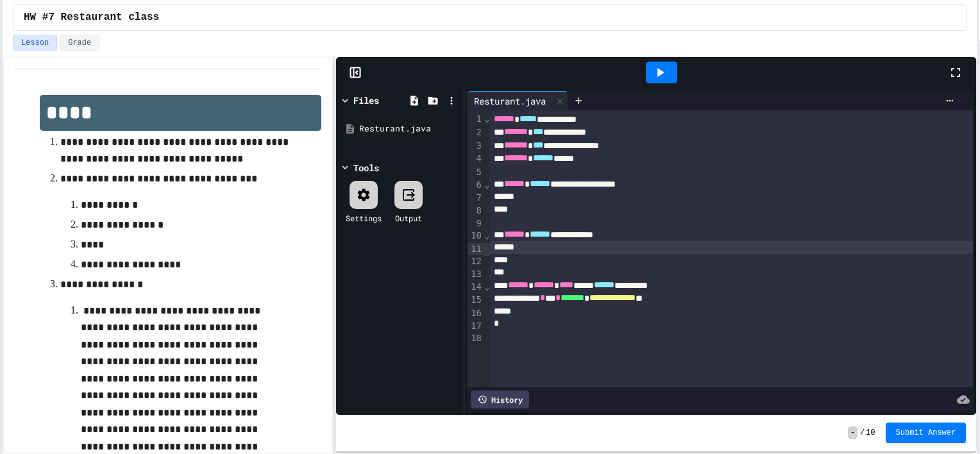 The image size is (980, 454). Describe the element at coordinates (475, 185) in the screenshot. I see `div: 6` at that location.